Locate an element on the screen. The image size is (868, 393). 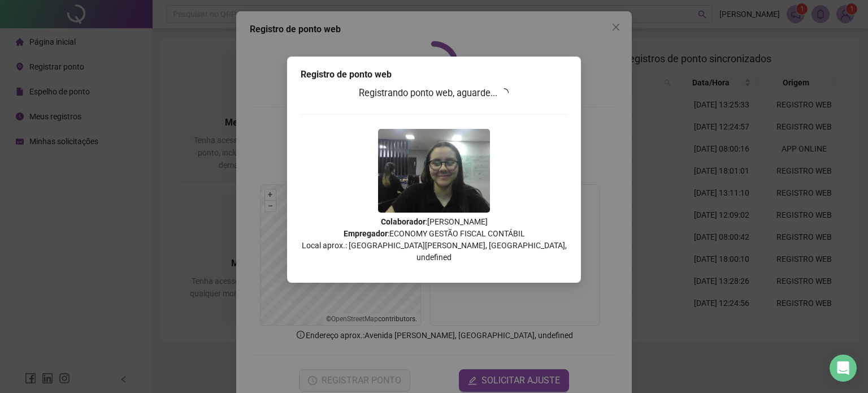
span: loading is located at coordinates (504, 92).